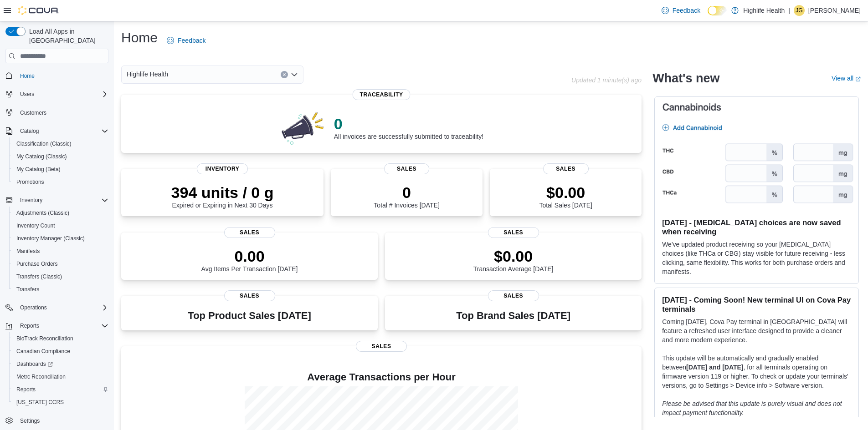 Image resolution: width=868 pixels, height=430 pixels. I want to click on button: Reports, so click(29, 326).